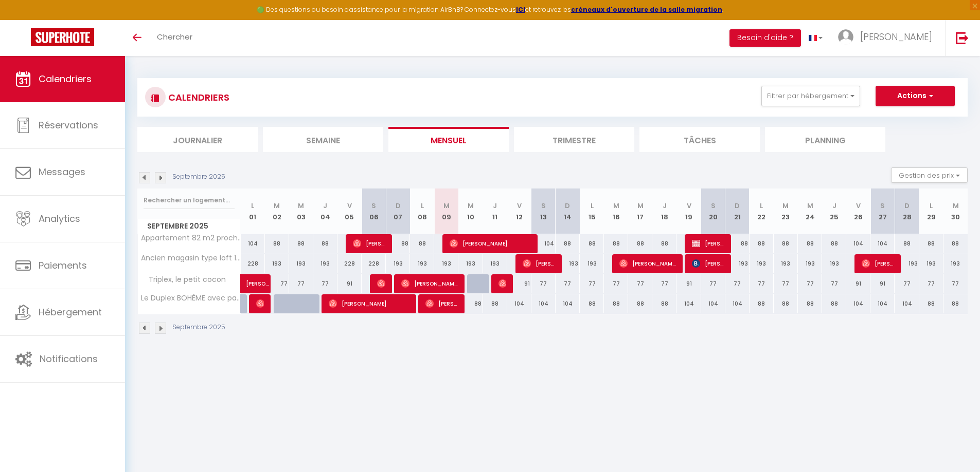 The height and width of the screenshot is (472, 980). I want to click on div: 91, so click(349, 284).